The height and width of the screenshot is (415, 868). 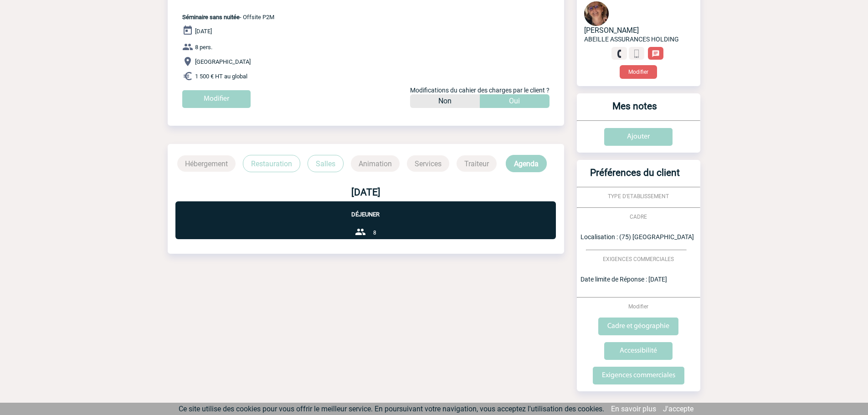 What do you see at coordinates (638, 217) in the screenshot?
I see `span: CADRE` at bounding box center [638, 217].